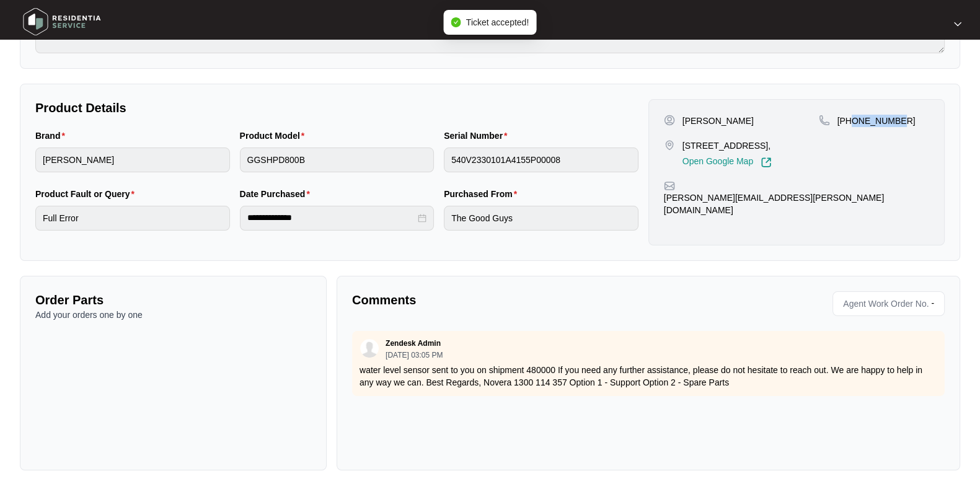 The height and width of the screenshot is (489, 980). What do you see at coordinates (132, 160) in the screenshot?
I see `input: Brand` at bounding box center [132, 160].